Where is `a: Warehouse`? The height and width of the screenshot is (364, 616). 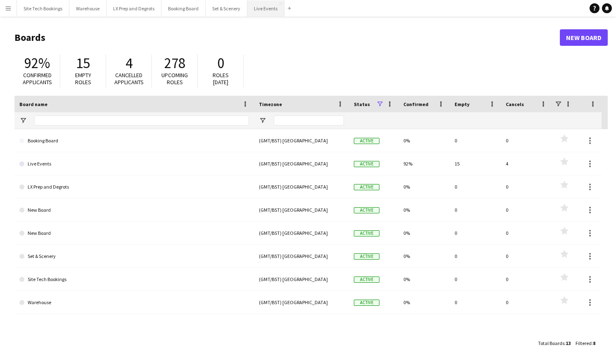
a: Warehouse is located at coordinates (134, 303).